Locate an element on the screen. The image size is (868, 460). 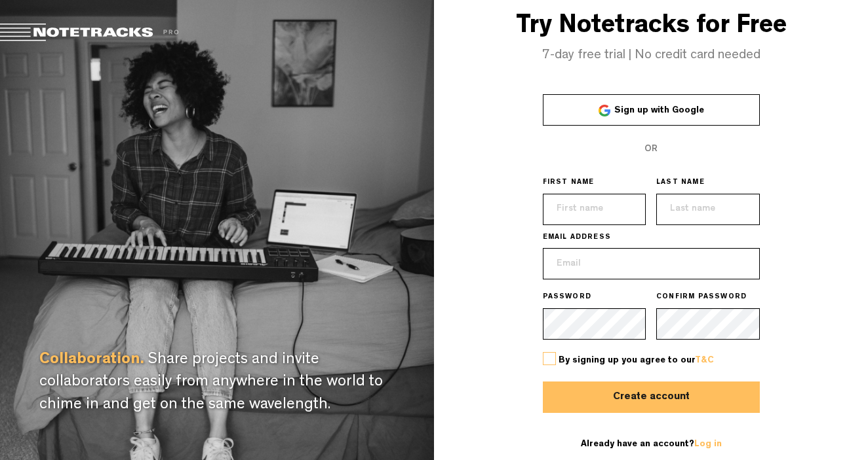
a: Log in is located at coordinates (708, 444).